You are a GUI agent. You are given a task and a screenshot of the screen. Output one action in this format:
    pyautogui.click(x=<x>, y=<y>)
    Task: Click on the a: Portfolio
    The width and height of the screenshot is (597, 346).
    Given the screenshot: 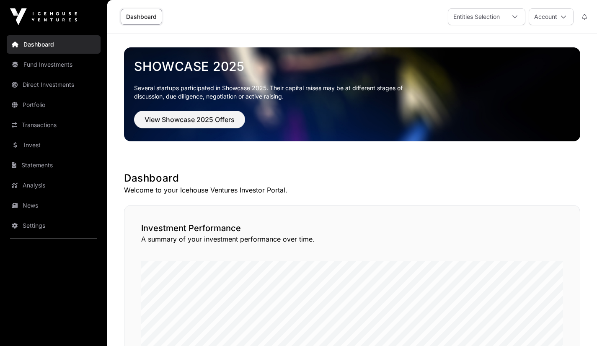 What is the action you would take?
    pyautogui.click(x=54, y=105)
    